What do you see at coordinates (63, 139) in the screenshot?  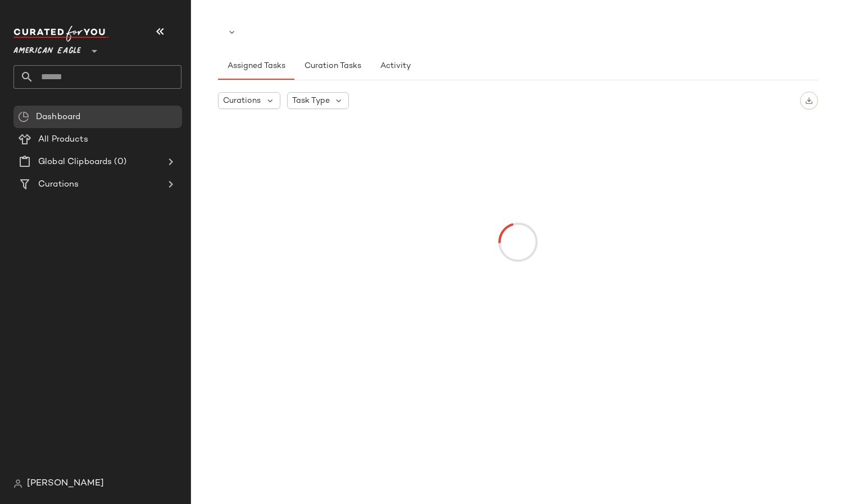 I see `span: All Products` at bounding box center [63, 139].